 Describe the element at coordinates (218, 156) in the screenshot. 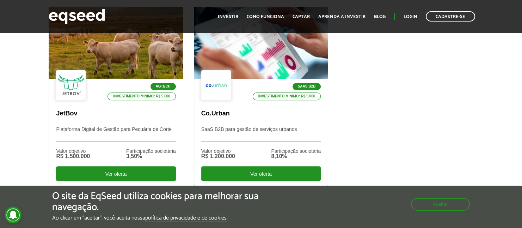

I see `div: R$ 1.200.000` at that location.